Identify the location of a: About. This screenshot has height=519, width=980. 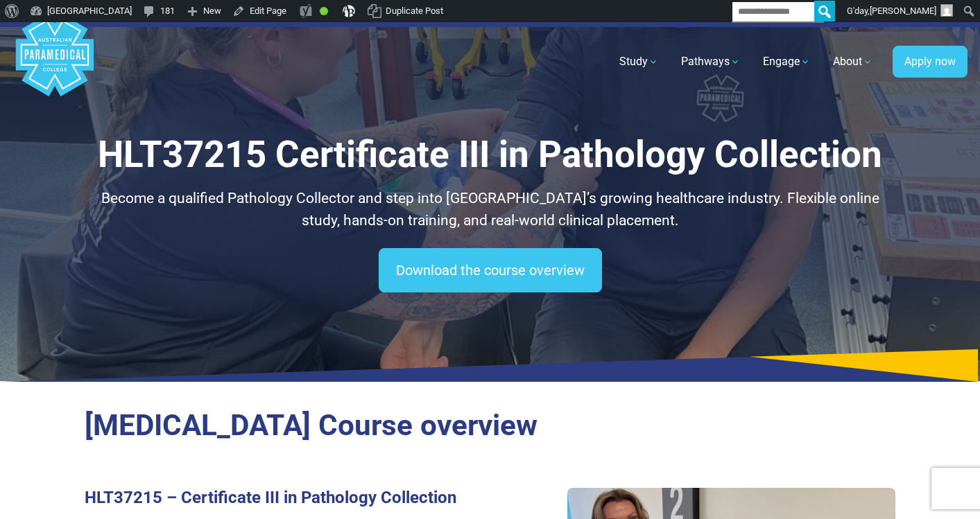
(853, 61).